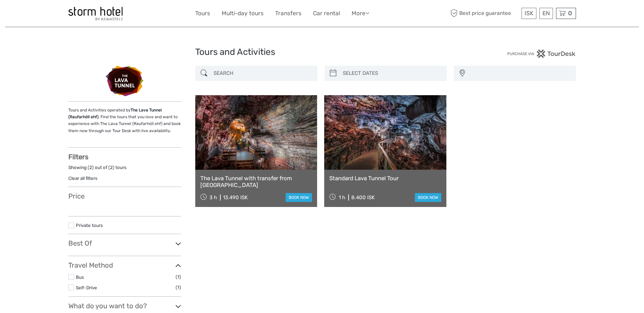 This screenshot has height=313, width=644. Describe the element at coordinates (484, 13) in the screenshot. I see `span: Best price guarantee` at that location.